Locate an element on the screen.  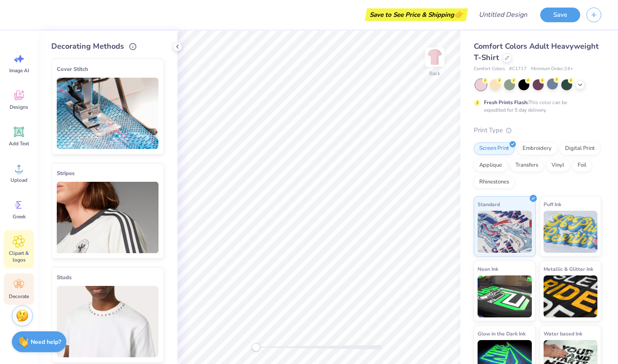
div: Save to See Price & Shipping is located at coordinates (416, 15).